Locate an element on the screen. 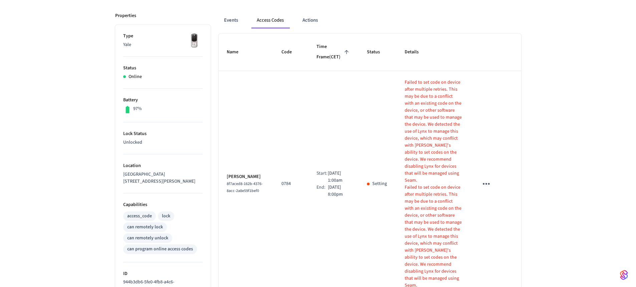 This screenshot has width=636, height=287. button: Events is located at coordinates (231, 20).